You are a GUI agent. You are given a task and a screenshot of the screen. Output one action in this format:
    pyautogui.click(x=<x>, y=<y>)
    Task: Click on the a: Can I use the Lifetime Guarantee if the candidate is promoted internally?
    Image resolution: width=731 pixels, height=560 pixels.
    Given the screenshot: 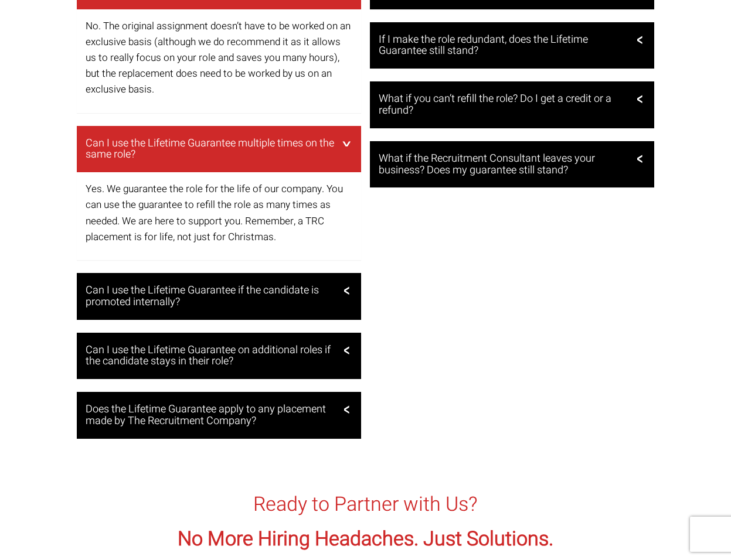 What is the action you would take?
    pyautogui.click(x=219, y=296)
    